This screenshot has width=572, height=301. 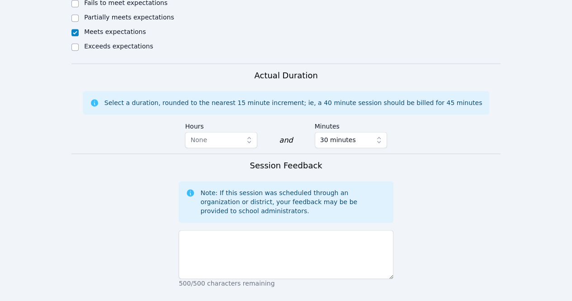 What do you see at coordinates (221, 140) in the screenshot?
I see `button: None` at bounding box center [221, 140].